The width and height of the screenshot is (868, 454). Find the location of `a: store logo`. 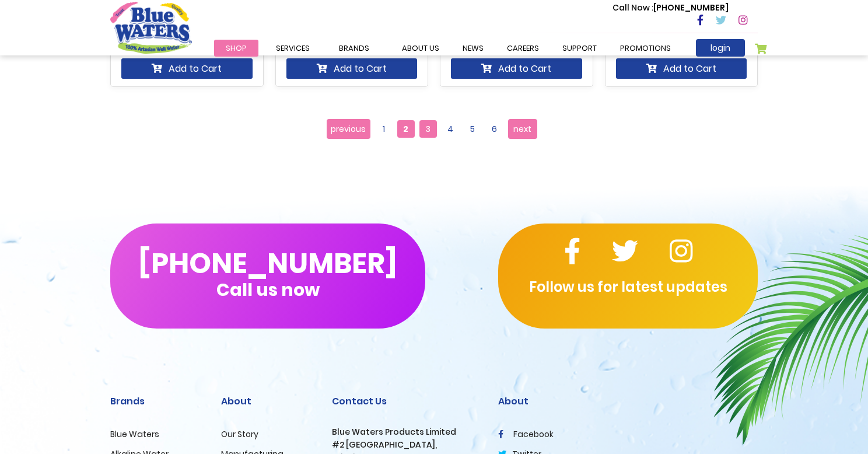

a: store logo is located at coordinates (151, 27).